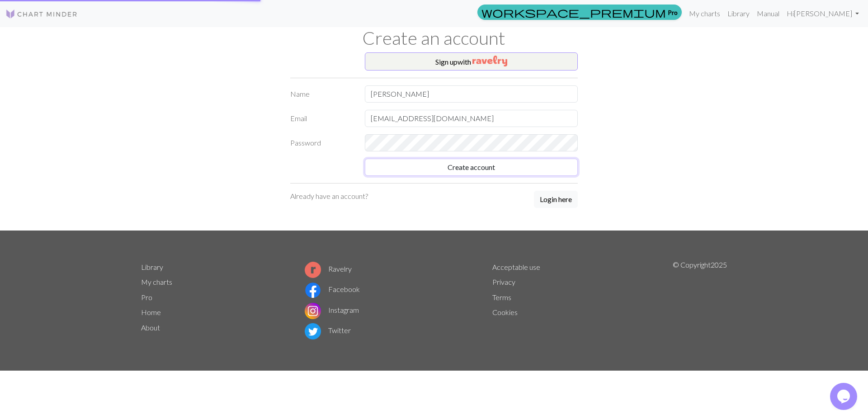 This screenshot has height=419, width=868. I want to click on a: Ravelry, so click(328, 268).